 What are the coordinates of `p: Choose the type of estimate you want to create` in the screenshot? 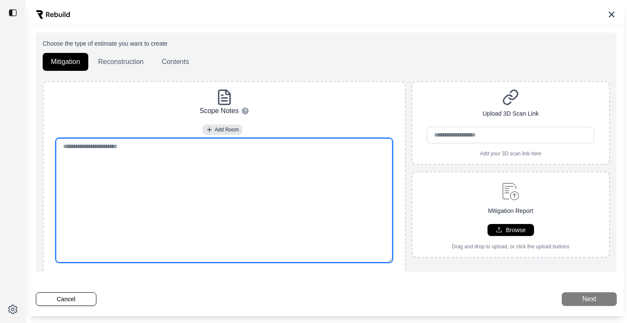 It's located at (327, 44).